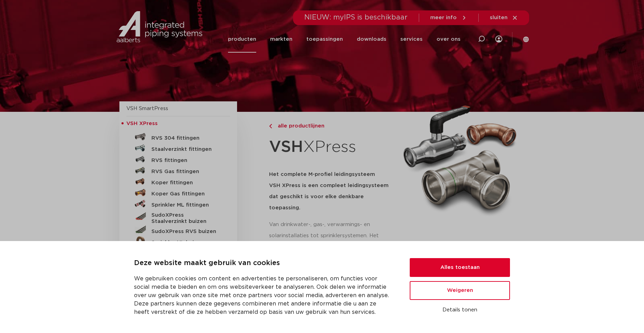 The image size is (644, 333). Describe the element at coordinates (281, 39) in the screenshot. I see `a: markten` at that location.